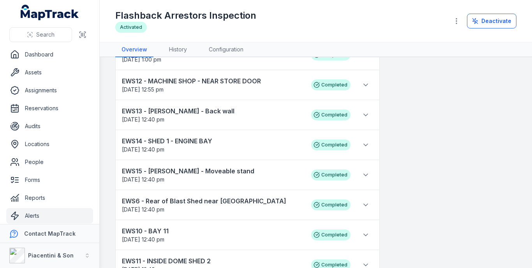 This screenshot has width=532, height=268. Describe the element at coordinates (213, 231) in the screenshot. I see `strong: EWS10 - BAY 11` at that location.